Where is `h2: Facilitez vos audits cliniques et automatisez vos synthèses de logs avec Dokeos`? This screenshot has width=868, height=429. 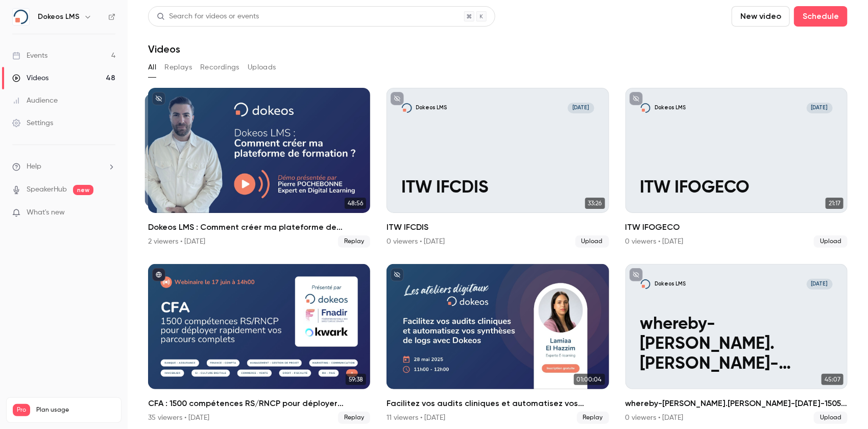
h2: Facilitez vos audits cliniques et automatisez vos synthèses de logs avec Dokeos is located at coordinates (497, 403).